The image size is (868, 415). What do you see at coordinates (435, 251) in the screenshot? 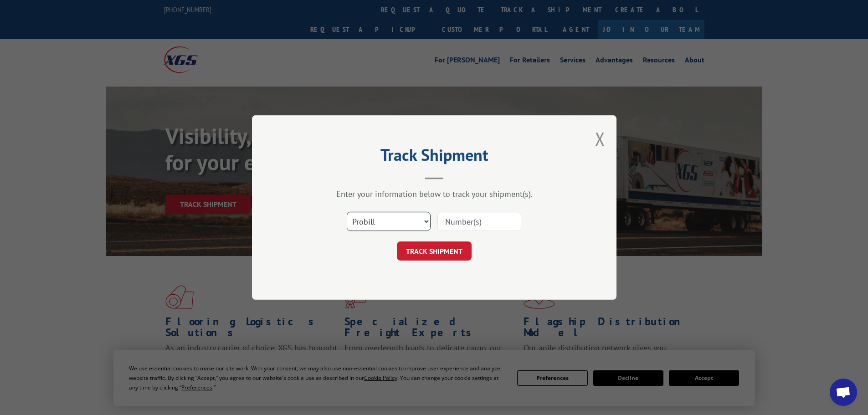
I see `button: TRACK SHIPMENT` at bounding box center [435, 251].